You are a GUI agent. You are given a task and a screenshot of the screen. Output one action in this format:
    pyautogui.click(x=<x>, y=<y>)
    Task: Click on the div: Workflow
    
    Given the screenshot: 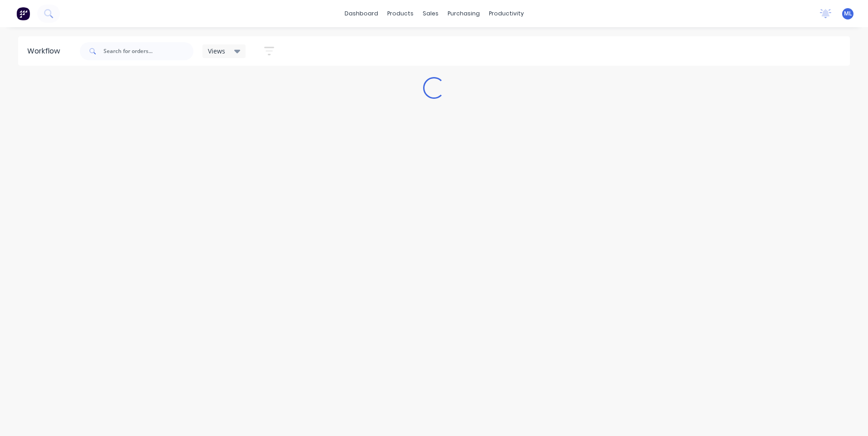 What is the action you would take?
    pyautogui.click(x=46, y=51)
    